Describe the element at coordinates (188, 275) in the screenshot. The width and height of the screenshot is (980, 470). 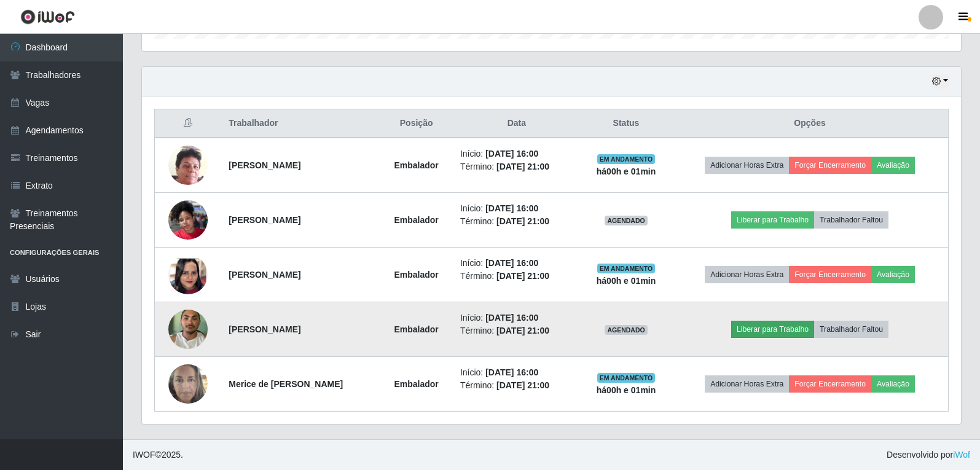
I see `img: 1721310780980.jpeg` at that location.